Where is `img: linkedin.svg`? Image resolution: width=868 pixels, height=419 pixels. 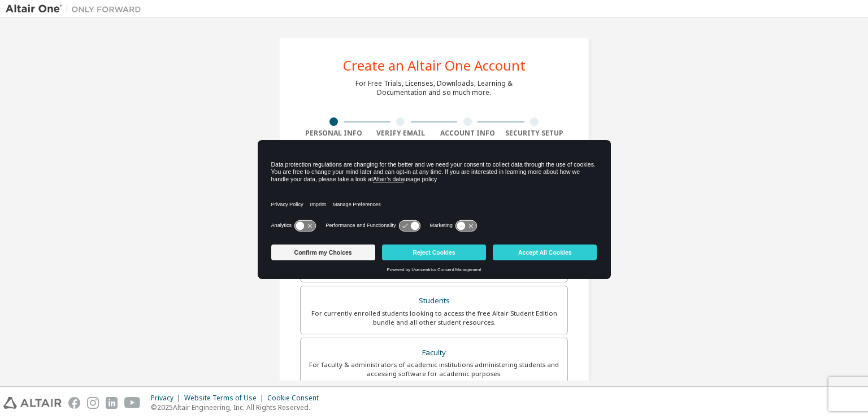
img: linkedin.svg is located at coordinates (111, 403).